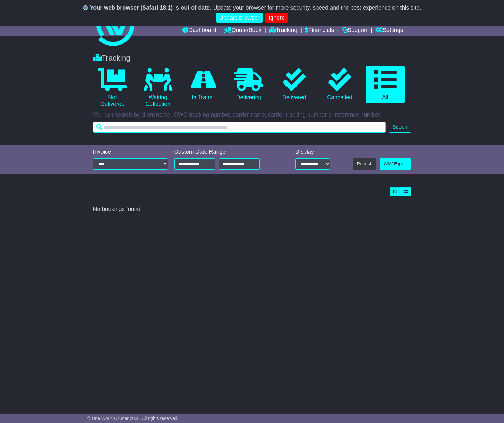 The width and height of the screenshot is (504, 423). Describe the element at coordinates (252, 210) in the screenshot. I see `div: No bookings found` at that location.